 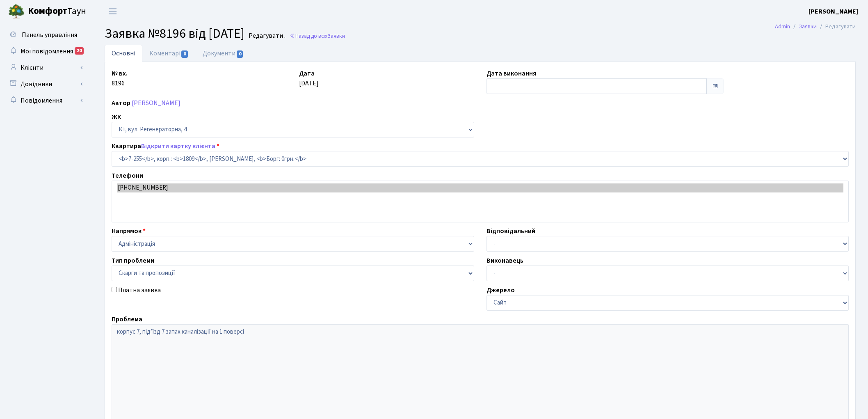 I want to click on label: Квартира, so click(x=166, y=146).